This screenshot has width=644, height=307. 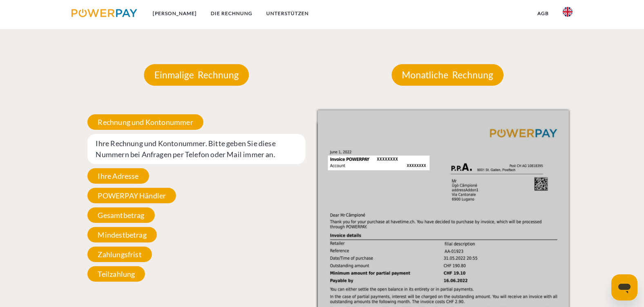 What do you see at coordinates (197, 75) in the screenshot?
I see `font: Einmalige Rechnung` at bounding box center [197, 75].